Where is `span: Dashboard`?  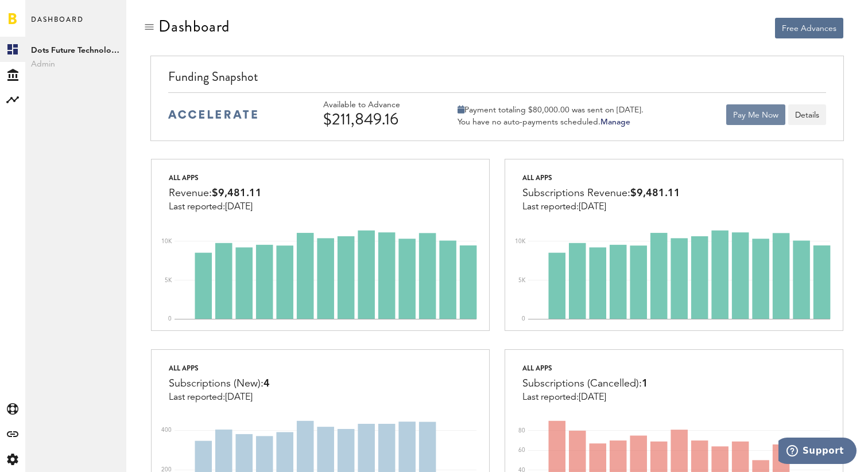
span: Dashboard is located at coordinates (57, 25).